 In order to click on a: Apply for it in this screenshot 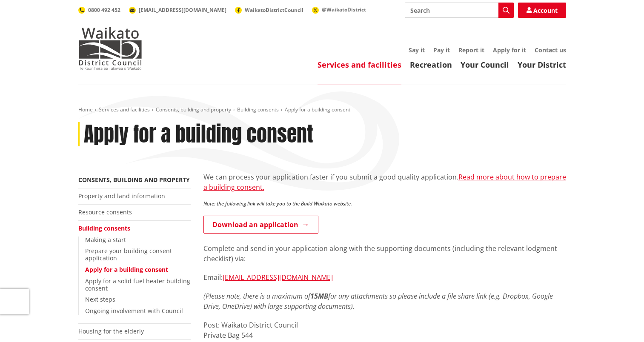, I will do `click(509, 50)`.